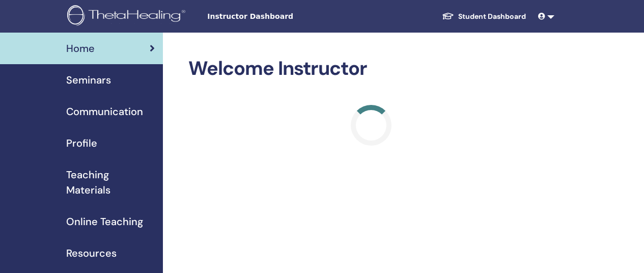 Image resolution: width=644 pixels, height=273 pixels. What do you see at coordinates (484, 16) in the screenshot?
I see `a: Student Dashboard` at bounding box center [484, 16].